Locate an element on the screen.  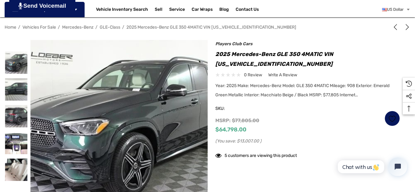
a: USD is located at coordinates (397, 10).